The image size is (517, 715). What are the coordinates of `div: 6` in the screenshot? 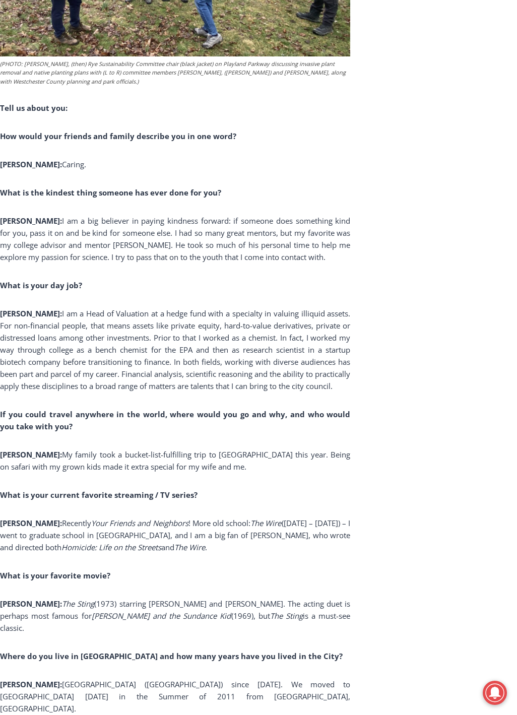 It's located at (119, 90).